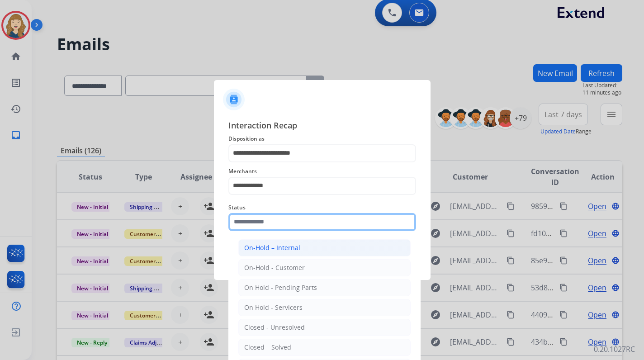 The image size is (644, 360). Describe the element at coordinates (322, 139) in the screenshot. I see `span: Disposition as` at that location.